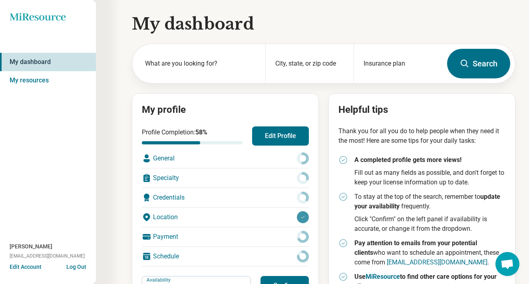 This screenshot has height=284, width=529. What do you see at coordinates (76, 266) in the screenshot?
I see `button: Log Out` at bounding box center [76, 266].